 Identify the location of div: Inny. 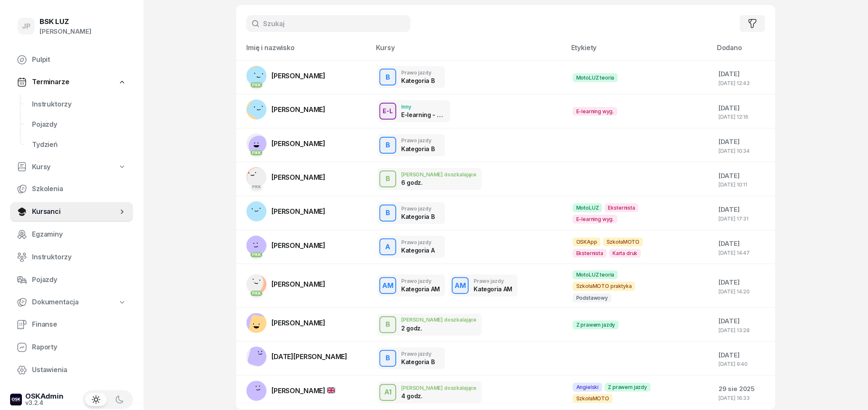
(423, 107).